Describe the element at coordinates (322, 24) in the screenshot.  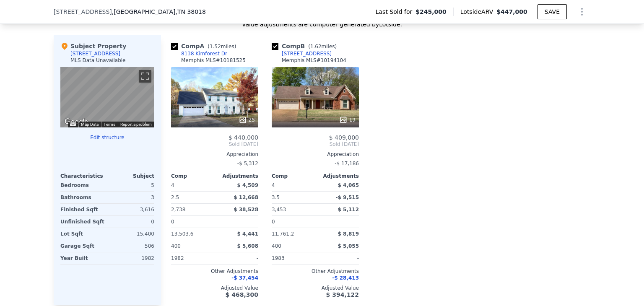
I see `div: Value adjustments are computer generated by Lotside .` at that location.